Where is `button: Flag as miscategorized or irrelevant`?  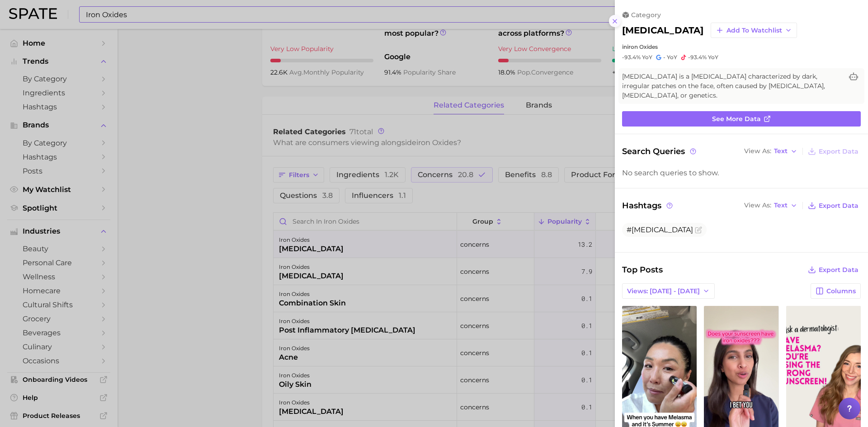 button: Flag as miscategorized or irrelevant is located at coordinates (698, 230).